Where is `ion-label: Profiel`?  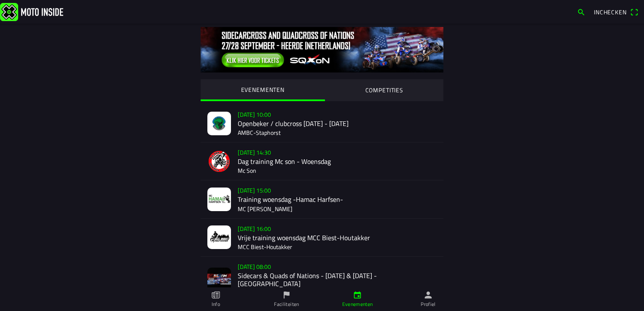 ion-label: Profiel is located at coordinates (428, 304).